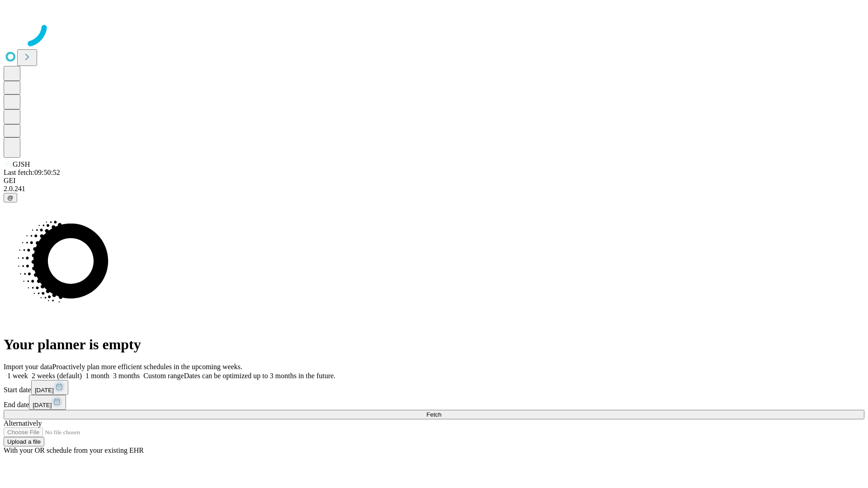  Describe the element at coordinates (434, 415) in the screenshot. I see `span: Fetch` at that location.